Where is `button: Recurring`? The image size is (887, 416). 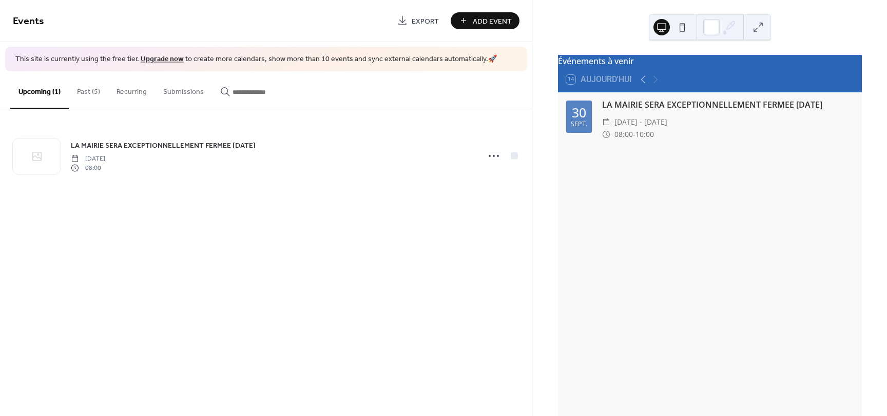
button: Recurring is located at coordinates (131, 89).